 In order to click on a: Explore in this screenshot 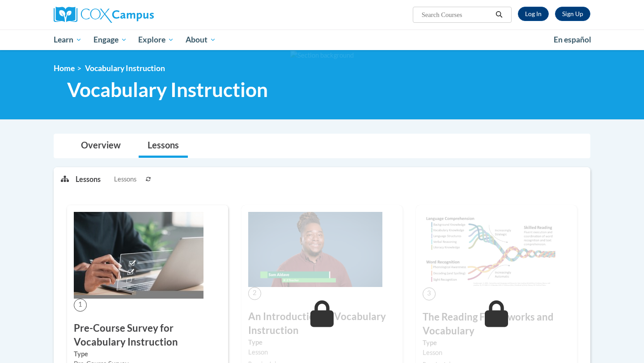, I will do `click(156, 40)`.